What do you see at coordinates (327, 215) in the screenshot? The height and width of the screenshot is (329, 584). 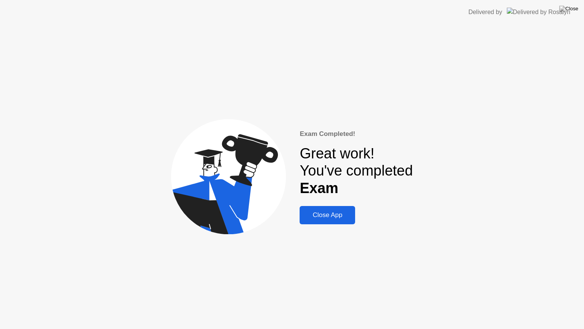 I see `div: Close App` at bounding box center [327, 215].